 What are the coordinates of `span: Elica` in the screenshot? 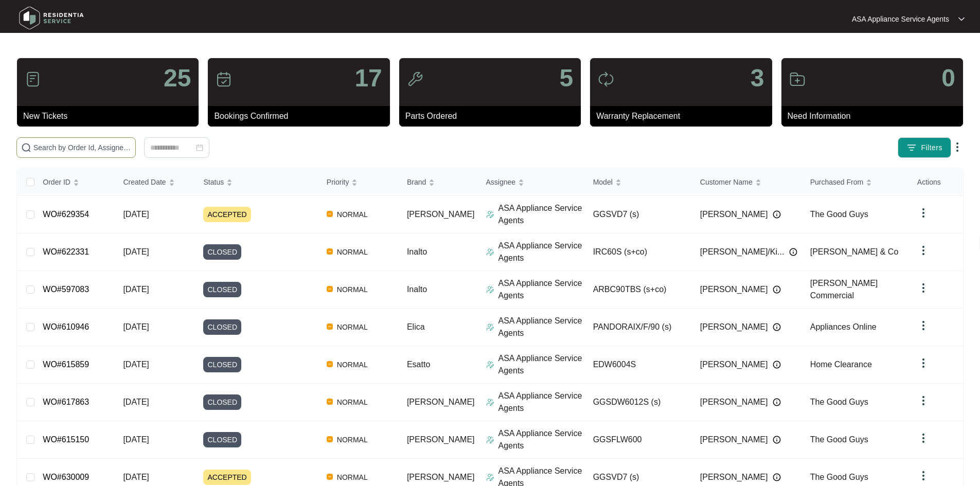 It's located at (416, 327).